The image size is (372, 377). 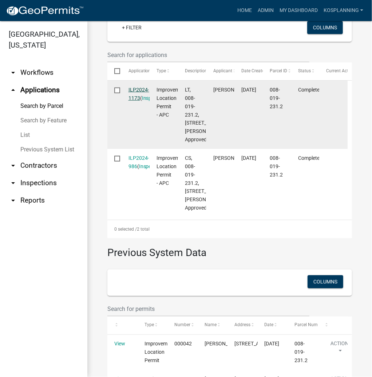 What do you see at coordinates (269, 325) in the screenshot?
I see `span: Date` at bounding box center [269, 325].